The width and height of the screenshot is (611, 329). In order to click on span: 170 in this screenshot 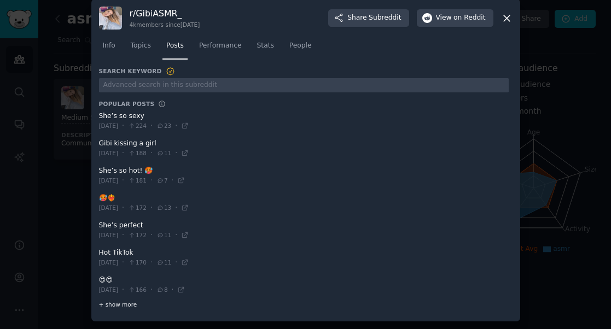, I will do `click(137, 263)`.